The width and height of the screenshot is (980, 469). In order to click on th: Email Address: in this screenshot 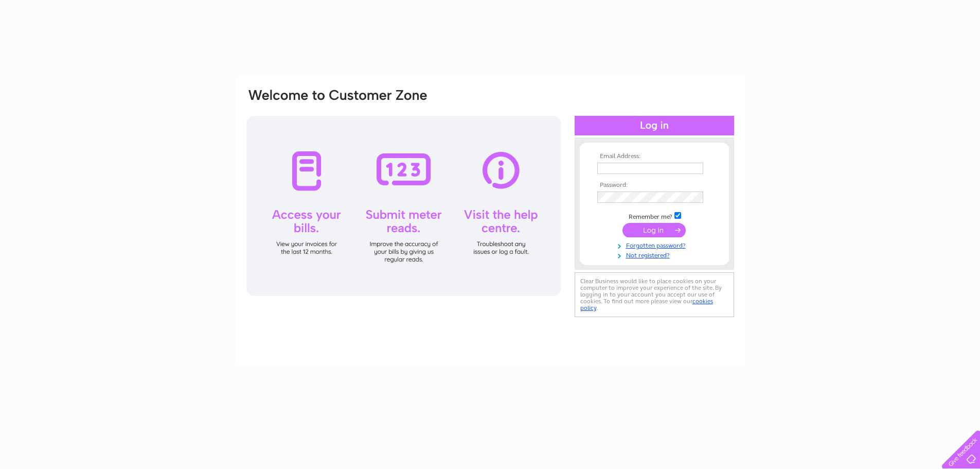, I will do `click(654, 157)`.